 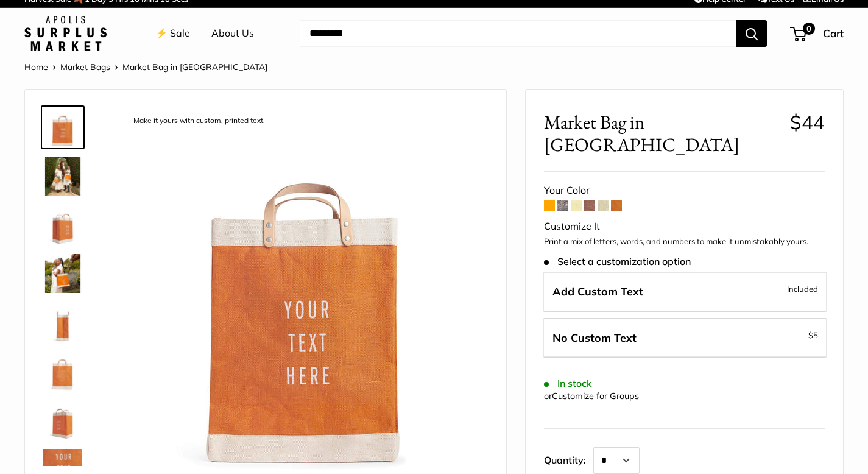 I want to click on span: $5, so click(x=813, y=335).